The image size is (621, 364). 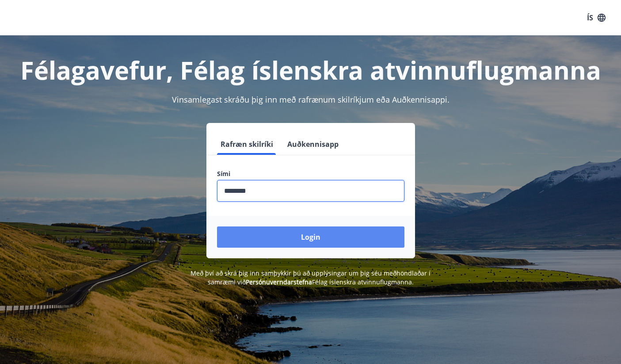 What do you see at coordinates (279, 282) in the screenshot?
I see `a: Persónuverndarstefna` at bounding box center [279, 282].